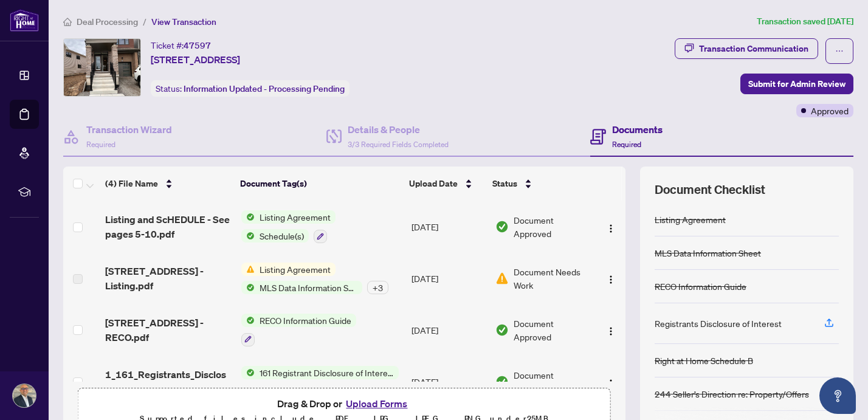 This screenshot has height=420, width=868. I want to click on div: Right at Home Schedule B, so click(704, 360).